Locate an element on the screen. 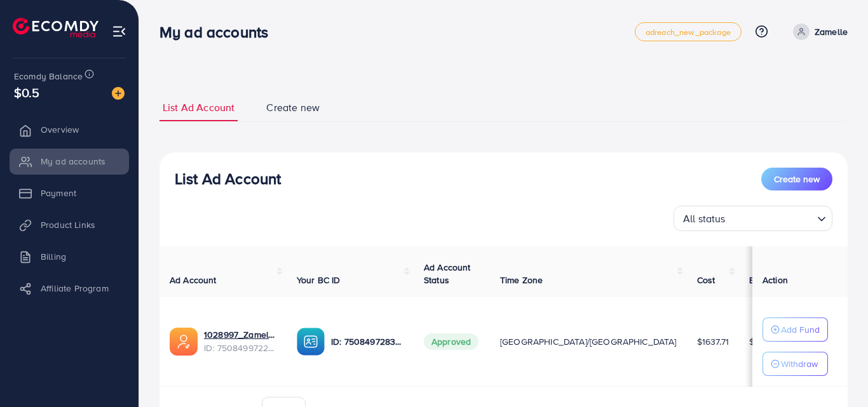 This screenshot has height=407, width=868. span: Your BC ID is located at coordinates (318, 280).